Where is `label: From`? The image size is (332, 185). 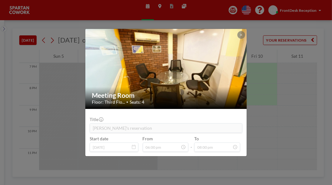 label: From is located at coordinates (148, 138).